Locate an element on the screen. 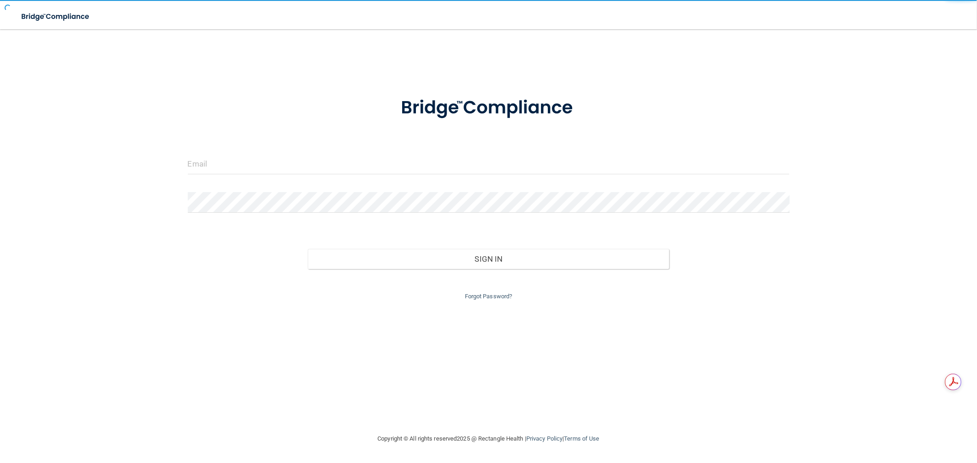  input: Email is located at coordinates (489, 164).